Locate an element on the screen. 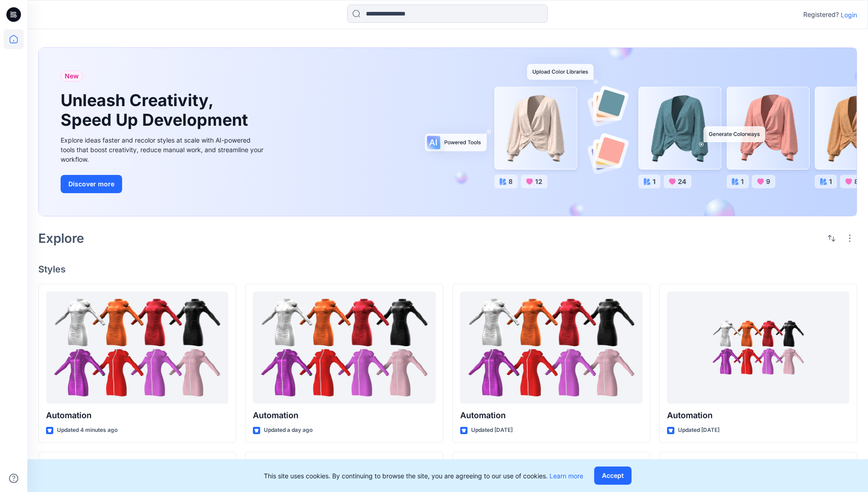 The width and height of the screenshot is (868, 492). p: Updated 4 minutes ago is located at coordinates (87, 430).